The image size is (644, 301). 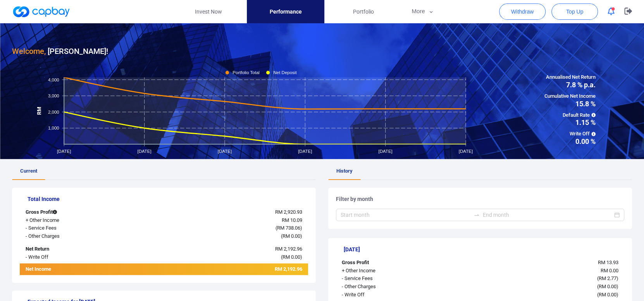 I want to click on tspan: Net Deposit, so click(x=285, y=72).